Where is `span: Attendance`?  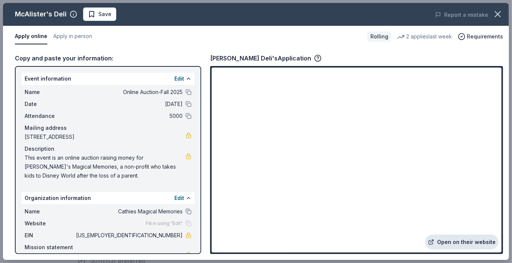
span: Attendance is located at coordinates (50, 116).